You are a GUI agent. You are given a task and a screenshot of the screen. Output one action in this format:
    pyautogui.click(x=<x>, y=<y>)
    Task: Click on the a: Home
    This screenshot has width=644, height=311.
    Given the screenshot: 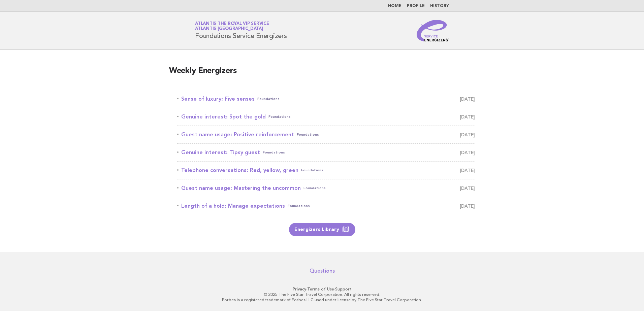 What is the action you would take?
    pyautogui.click(x=395, y=6)
    